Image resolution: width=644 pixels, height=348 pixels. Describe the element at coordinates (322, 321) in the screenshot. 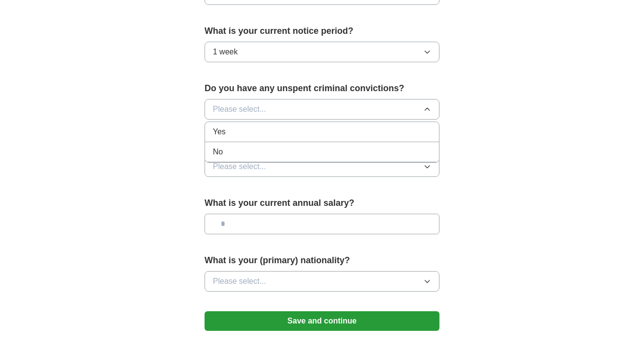

I see `button: Save and continue` at that location.